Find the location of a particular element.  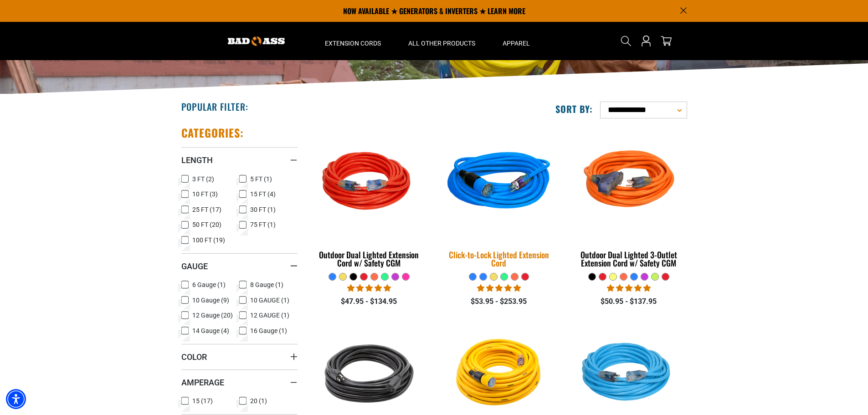

span: 30 FT (1) is located at coordinates (263, 209).